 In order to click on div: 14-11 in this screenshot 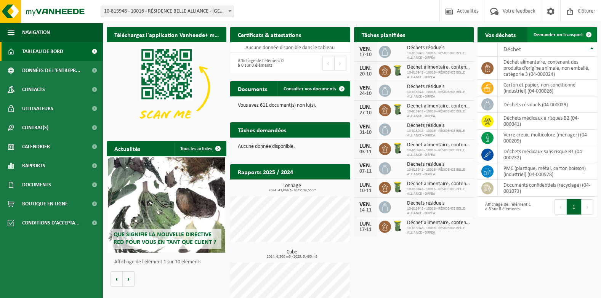, I will do `click(366, 210)`.